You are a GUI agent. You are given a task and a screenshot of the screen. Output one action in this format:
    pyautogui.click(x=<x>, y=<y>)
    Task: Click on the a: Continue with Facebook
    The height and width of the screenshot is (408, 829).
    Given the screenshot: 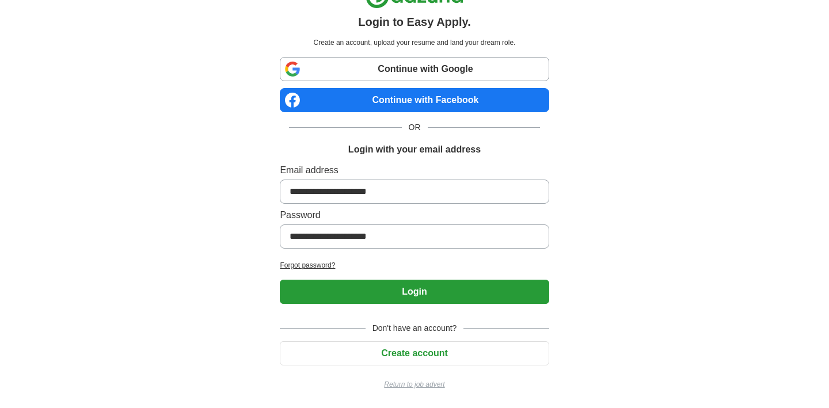 What is the action you would take?
    pyautogui.click(x=414, y=100)
    